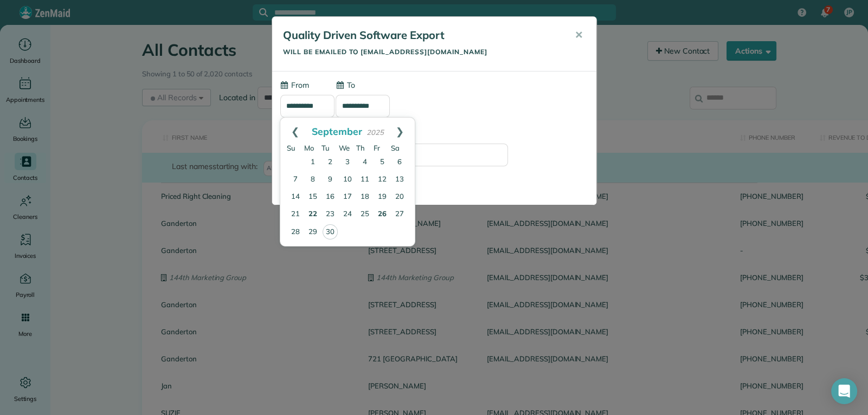 The image size is (868, 415). What do you see at coordinates (347, 179) in the screenshot?
I see `a: 10` at bounding box center [347, 179].